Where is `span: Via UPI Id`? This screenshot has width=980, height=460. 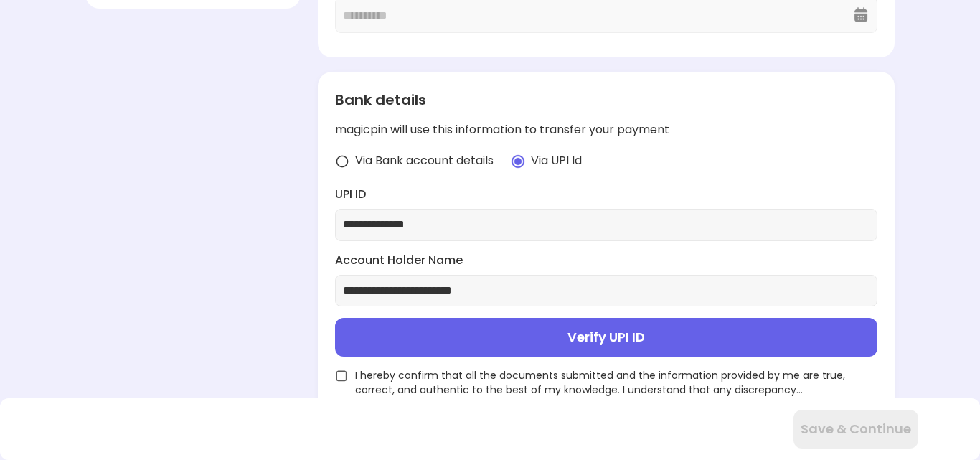 span: Via UPI Id is located at coordinates (556, 161).